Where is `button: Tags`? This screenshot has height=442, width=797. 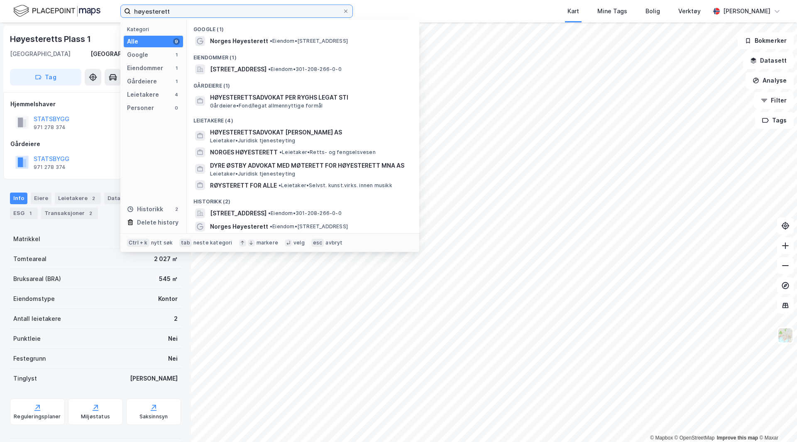
button: Tags is located at coordinates (774, 120).